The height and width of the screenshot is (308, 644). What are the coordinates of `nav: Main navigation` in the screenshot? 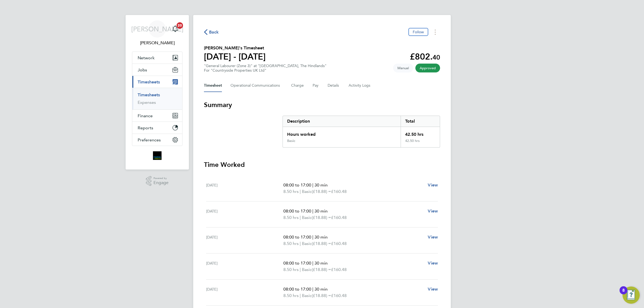 It's located at (157, 92).